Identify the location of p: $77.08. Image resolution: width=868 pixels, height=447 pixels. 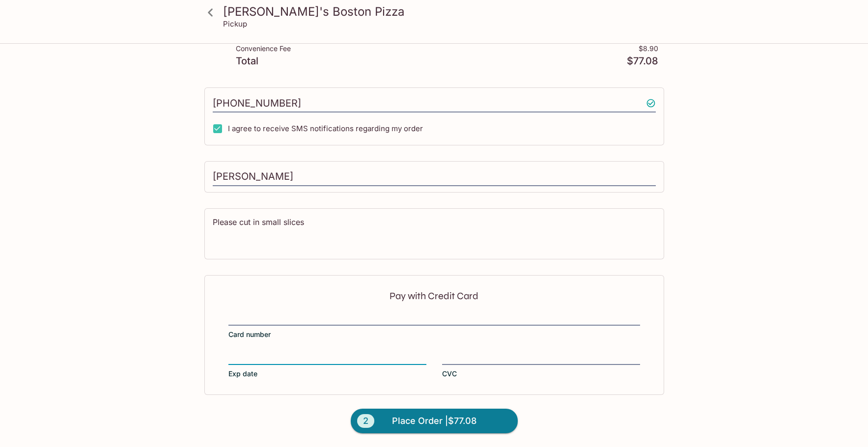
(642, 61).